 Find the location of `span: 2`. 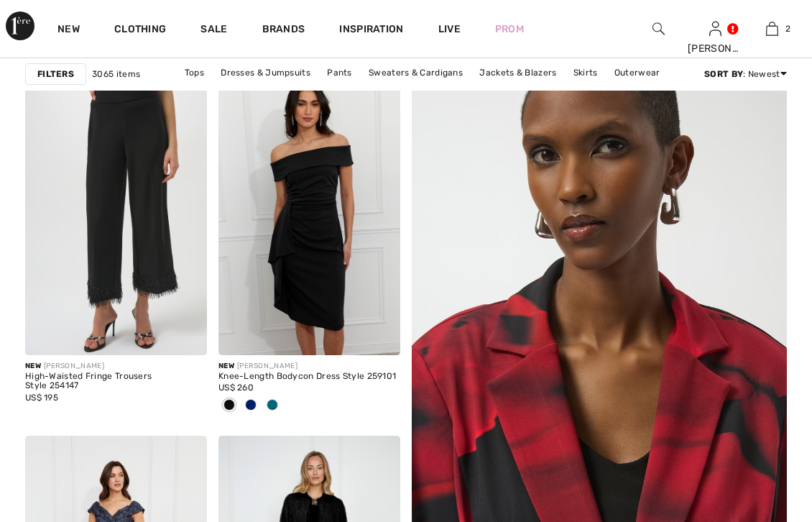

span: 2 is located at coordinates (787, 28).